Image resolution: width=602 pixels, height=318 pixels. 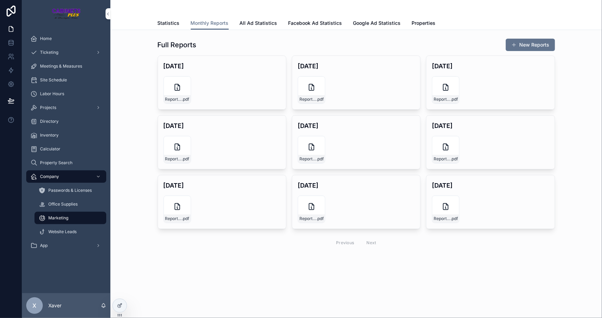 What do you see at coordinates (66, 135) in the screenshot?
I see `a: Inventory` at bounding box center [66, 135].